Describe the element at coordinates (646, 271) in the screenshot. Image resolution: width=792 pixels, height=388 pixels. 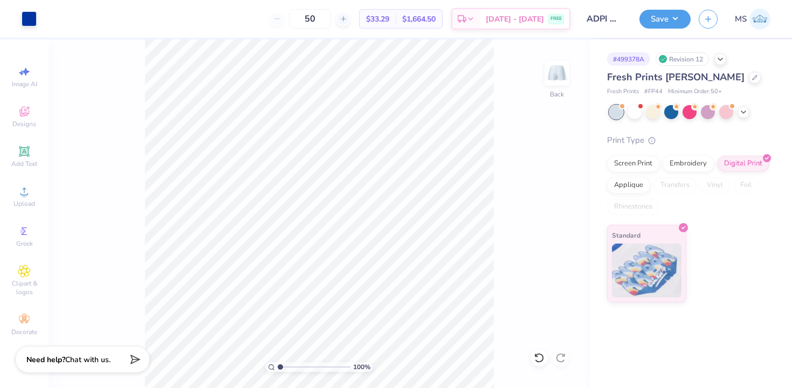
I see `img: Standard` at that location.